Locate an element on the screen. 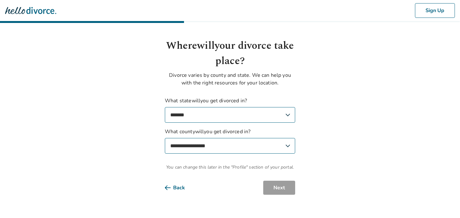 The width and height of the screenshot is (460, 218). select: What countywillyou get divorced in? is located at coordinates (230, 146).